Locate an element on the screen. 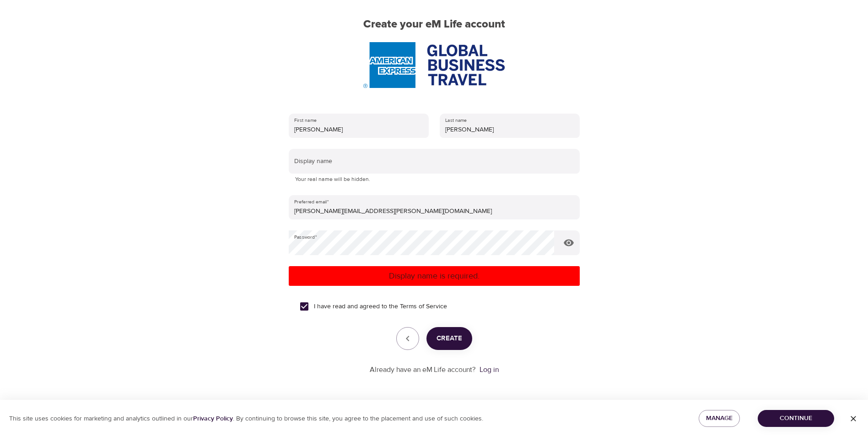  span: Continue is located at coordinates (796, 418).